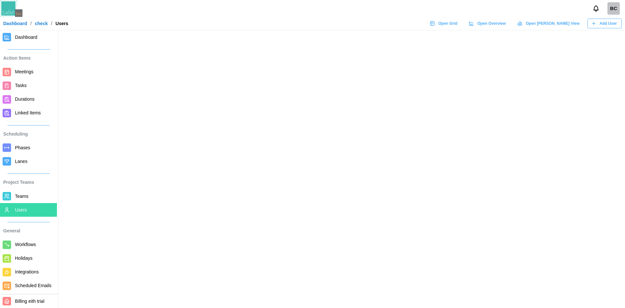 The image size is (625, 308). What do you see at coordinates (604, 23) in the screenshot?
I see `button: Add User` at bounding box center [604, 23].